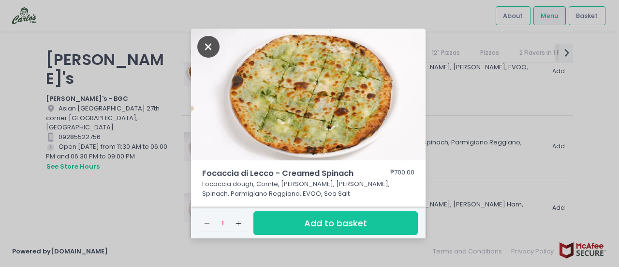  What do you see at coordinates (403, 173) in the screenshot?
I see `div: ₱700.00` at bounding box center [403, 173].